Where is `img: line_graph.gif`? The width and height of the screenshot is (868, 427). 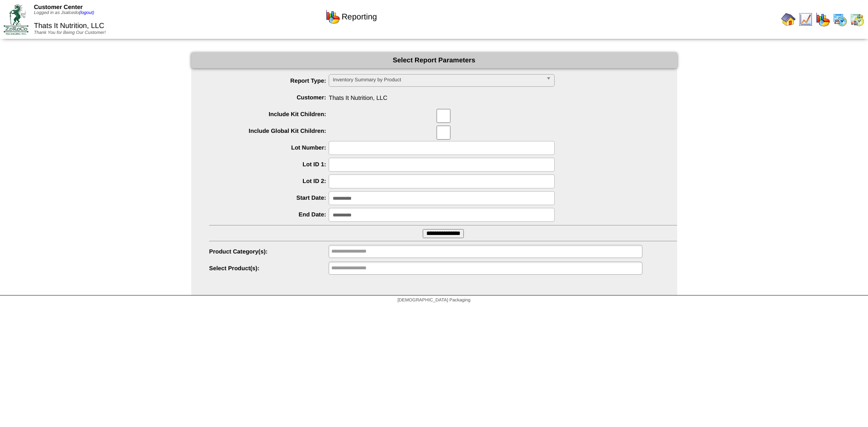 img: line_graph.gif is located at coordinates (806, 20).